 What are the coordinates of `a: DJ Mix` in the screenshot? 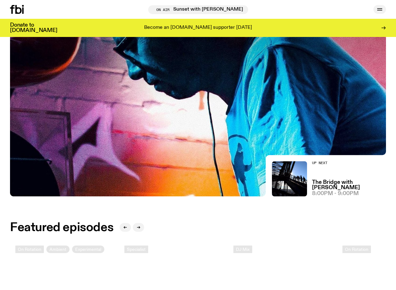 It's located at (243, 250).